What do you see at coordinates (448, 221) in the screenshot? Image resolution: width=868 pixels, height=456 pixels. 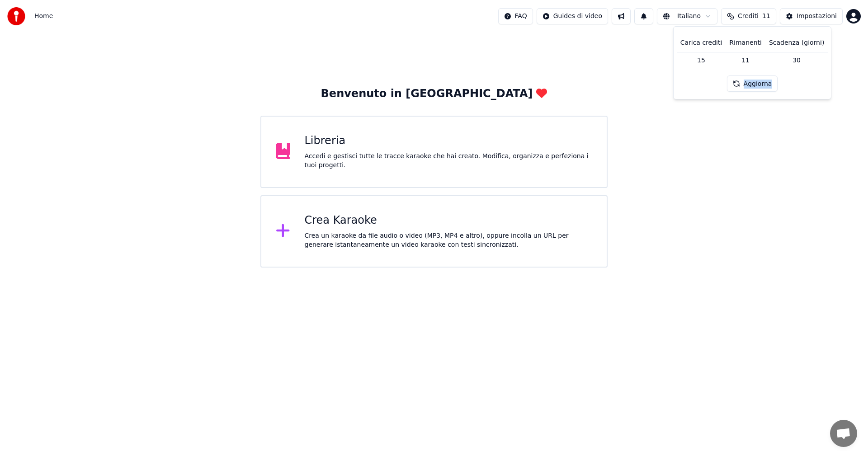 I see `div: Crea Karaoke` at bounding box center [448, 221].